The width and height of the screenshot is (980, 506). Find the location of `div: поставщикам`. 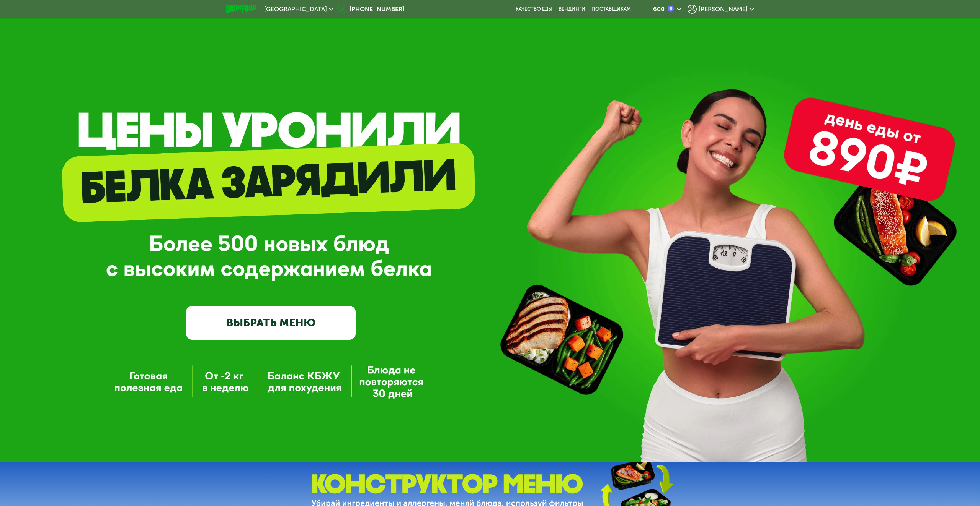

div: поставщикам is located at coordinates (611, 9).